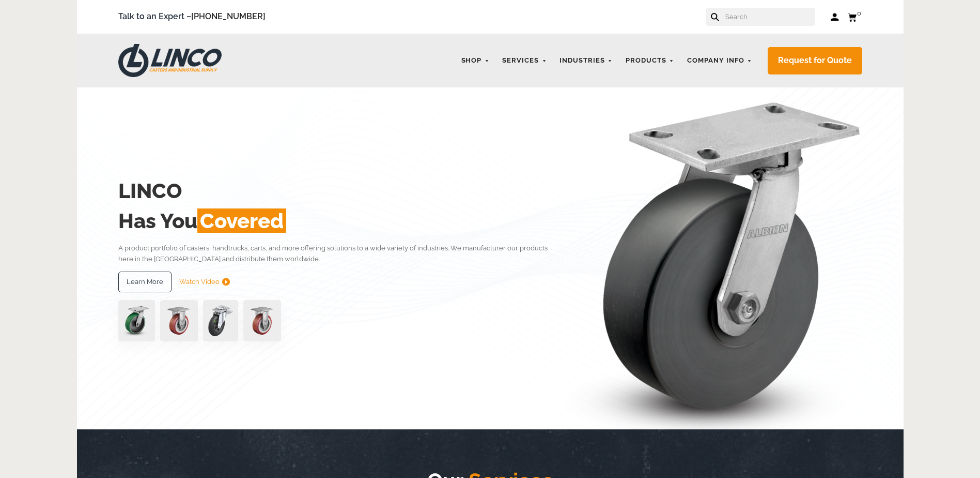 This screenshot has height=478, width=980. What do you see at coordinates (714, 258) in the screenshot?
I see `img: linco_caster` at bounding box center [714, 258].